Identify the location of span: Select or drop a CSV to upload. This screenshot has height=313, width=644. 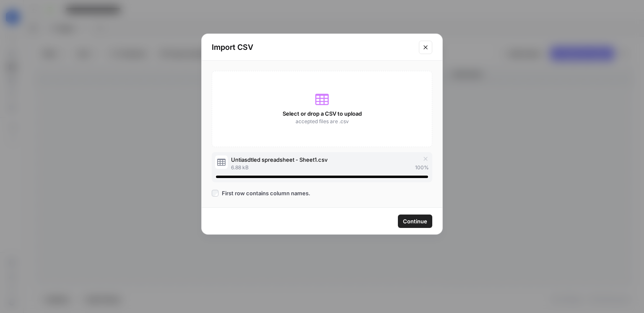
(322, 114).